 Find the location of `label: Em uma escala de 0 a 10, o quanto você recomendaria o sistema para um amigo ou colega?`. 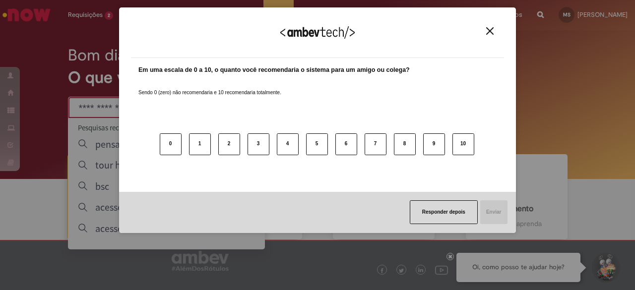

label: Em uma escala de 0 a 10, o quanto você recomendaria o sistema para um amigo ou colega? is located at coordinates (274, 70).